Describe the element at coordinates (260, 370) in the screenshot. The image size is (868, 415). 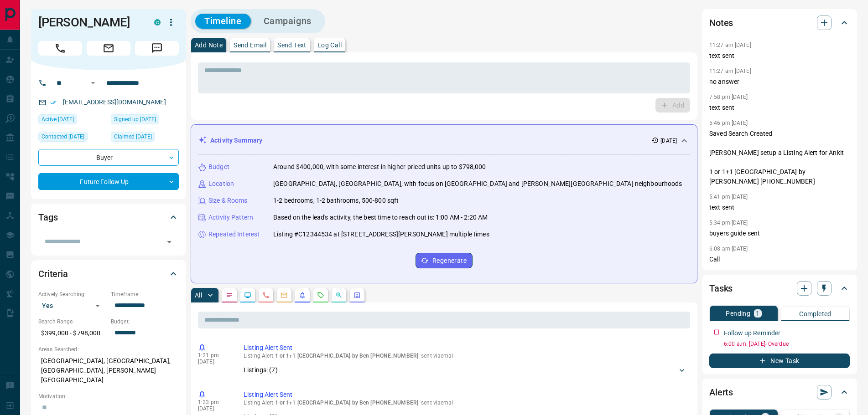
I see `p: Listings: ( 7 )` at that location.